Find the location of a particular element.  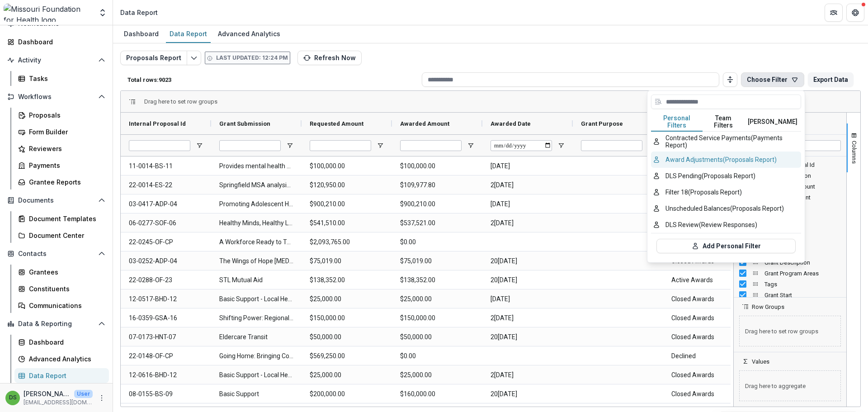

button: Open entity switcher is located at coordinates (103, 13).